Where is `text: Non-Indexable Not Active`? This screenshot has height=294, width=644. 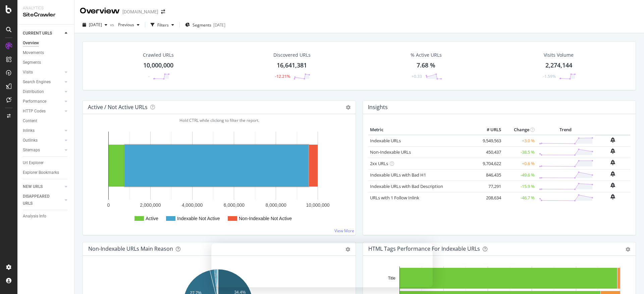 text: Non-Indexable Not Active is located at coordinates (265, 218).